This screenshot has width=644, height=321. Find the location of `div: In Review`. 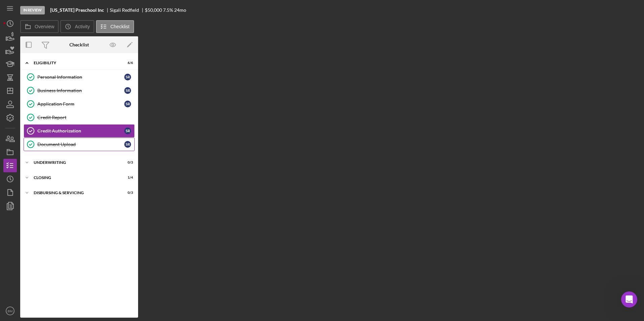

div: In Review is located at coordinates (32, 10).